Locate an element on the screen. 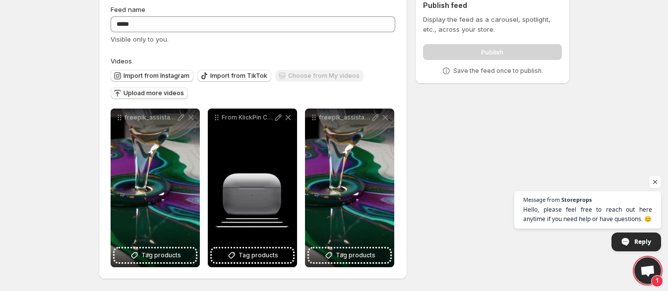  span: 1 is located at coordinates (658, 281).